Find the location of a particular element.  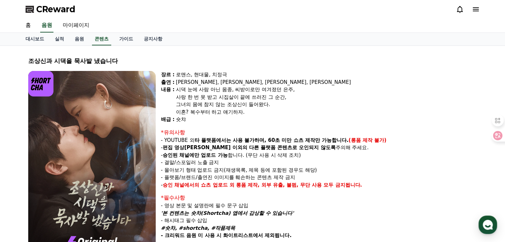

a: 가이드 is located at coordinates (126, 39).